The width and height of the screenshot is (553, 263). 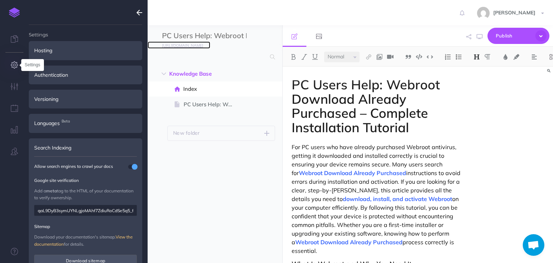 What do you see at coordinates (211, 104) in the screenshot?
I see `span: PC Users Help: Webroot Download Already Purchased – Complete Installation Tutorial` at bounding box center [211, 104].